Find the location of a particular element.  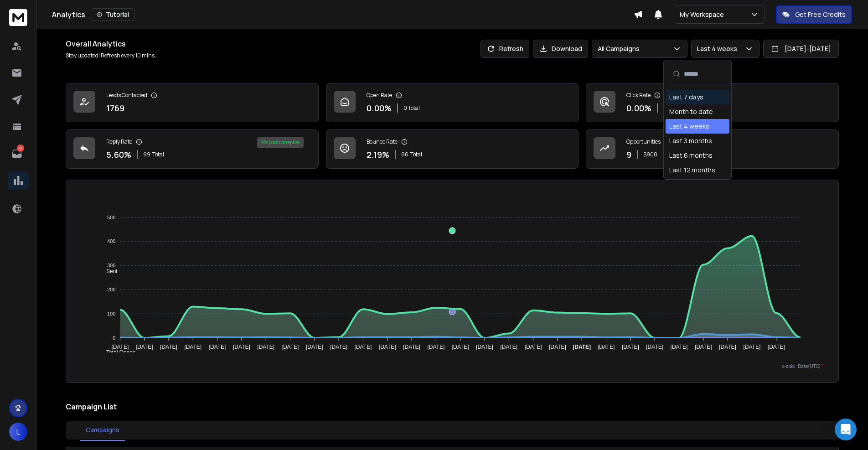

p: Stay updated! Refresh every 10 mins. is located at coordinates (111, 55).